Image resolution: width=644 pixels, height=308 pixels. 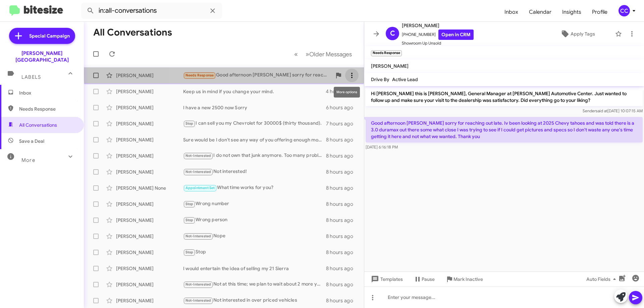 What do you see at coordinates (577, 34) in the screenshot?
I see `button: Apply Tags` at bounding box center [577, 34].